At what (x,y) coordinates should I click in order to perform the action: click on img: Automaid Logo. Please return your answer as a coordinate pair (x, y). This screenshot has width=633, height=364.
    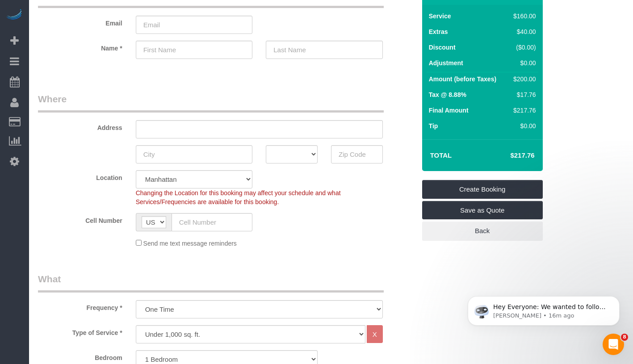
    Looking at the image, I should click on (15, 15).